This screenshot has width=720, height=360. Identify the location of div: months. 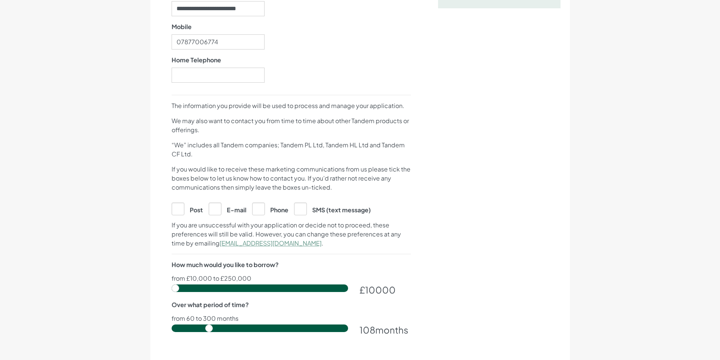
(385, 330).